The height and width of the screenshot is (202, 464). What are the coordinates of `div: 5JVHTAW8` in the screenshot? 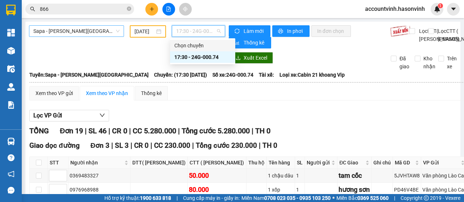 It's located at (406, 176).